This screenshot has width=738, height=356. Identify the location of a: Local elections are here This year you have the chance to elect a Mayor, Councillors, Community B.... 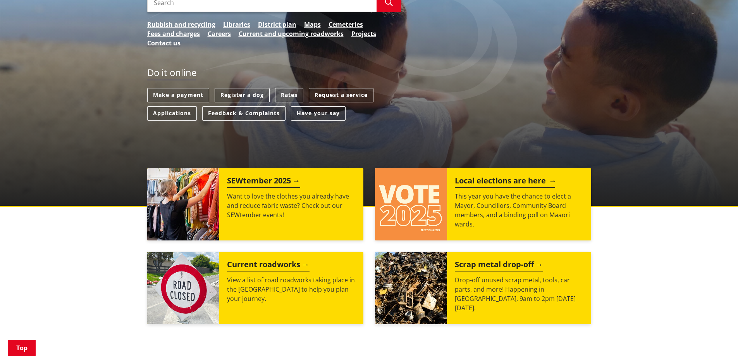
(483, 204).